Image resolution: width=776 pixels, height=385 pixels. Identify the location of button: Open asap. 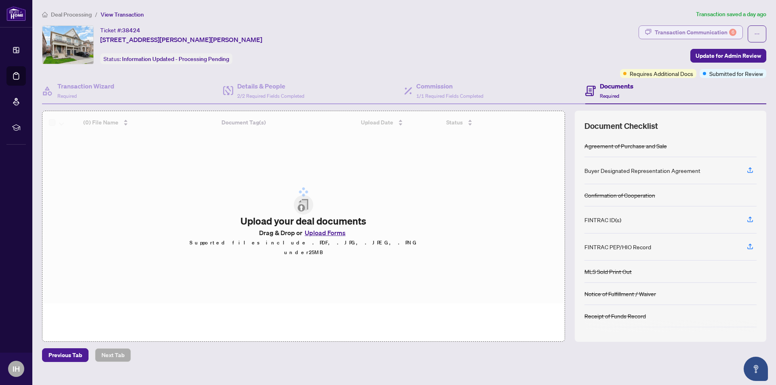
(756, 369).